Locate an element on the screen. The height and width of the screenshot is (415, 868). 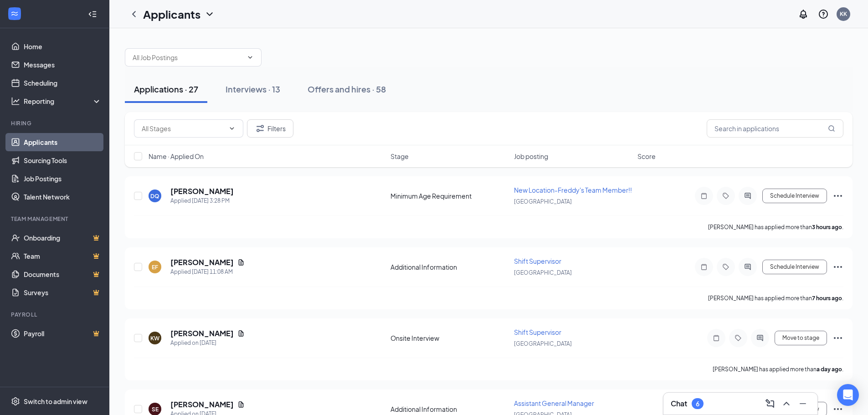
div: Onsite Interview is located at coordinates (449, 338).